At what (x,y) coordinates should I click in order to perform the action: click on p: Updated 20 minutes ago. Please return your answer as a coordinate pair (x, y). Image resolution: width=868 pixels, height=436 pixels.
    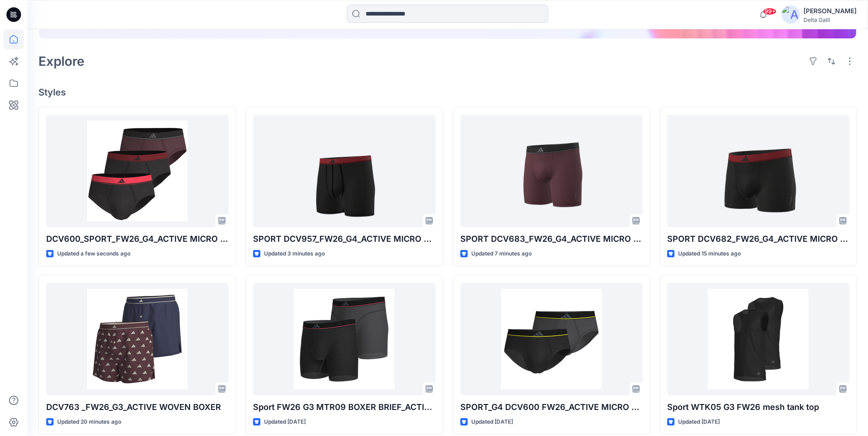
    Looking at the image, I should click on (89, 422).